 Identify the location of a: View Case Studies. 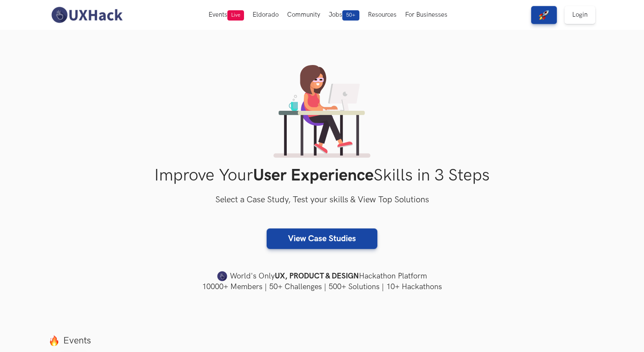
(322, 238).